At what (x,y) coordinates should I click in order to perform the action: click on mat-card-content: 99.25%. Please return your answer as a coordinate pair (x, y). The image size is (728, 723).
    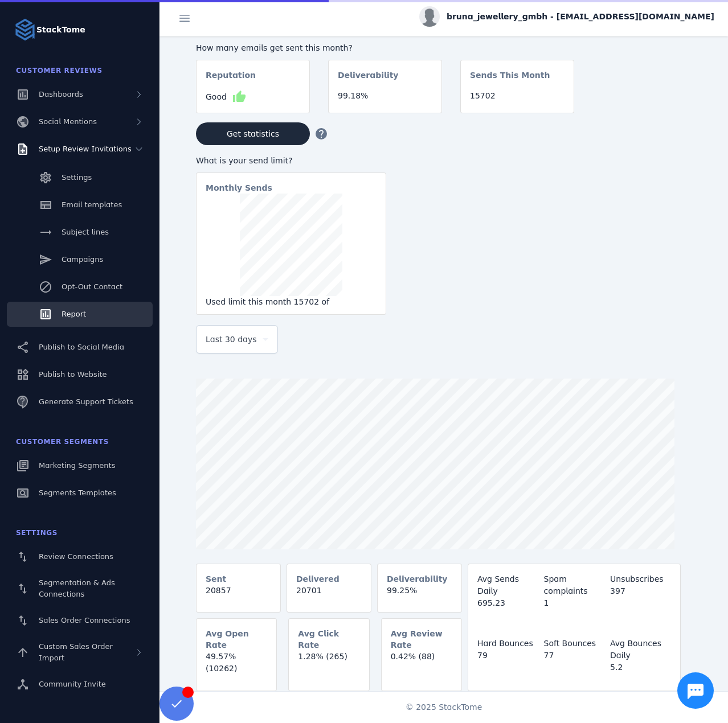
    Looking at the image, I should click on (419, 595).